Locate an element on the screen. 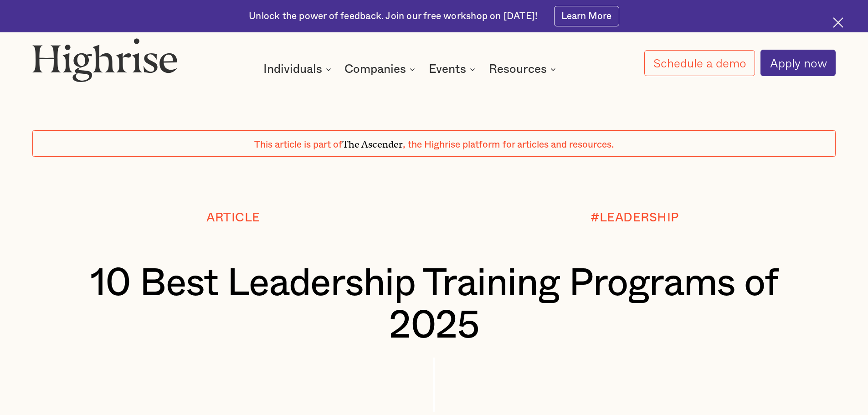 This screenshot has width=868, height=415. span: , the Highrise platform for articles and resources. is located at coordinates (508, 144).